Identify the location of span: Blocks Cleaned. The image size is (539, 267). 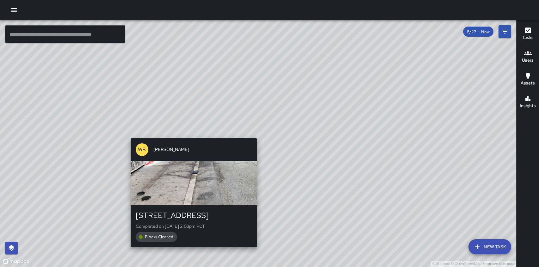
(159, 237).